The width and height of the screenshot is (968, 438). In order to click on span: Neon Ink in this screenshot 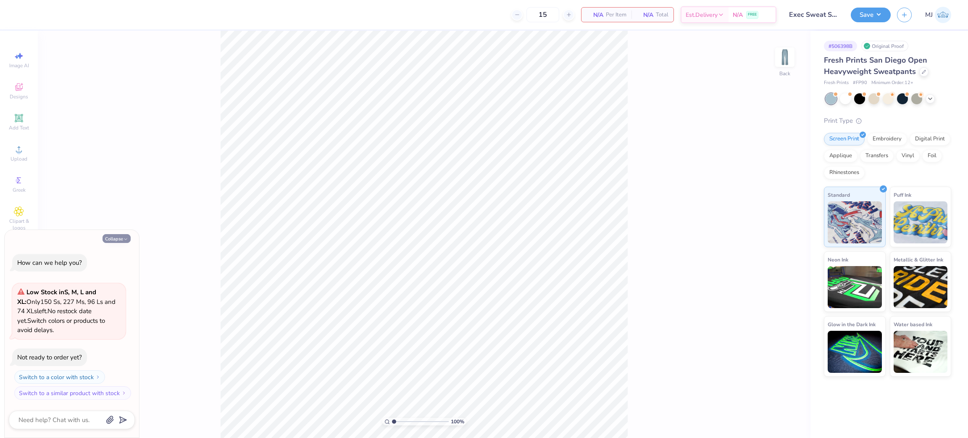, I will do `click(838, 259)`.